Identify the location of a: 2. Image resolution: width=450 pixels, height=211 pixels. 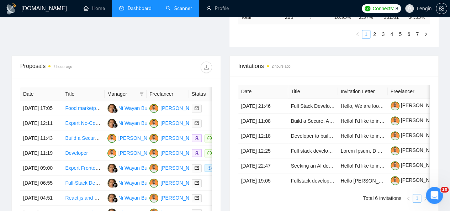
(375, 34).